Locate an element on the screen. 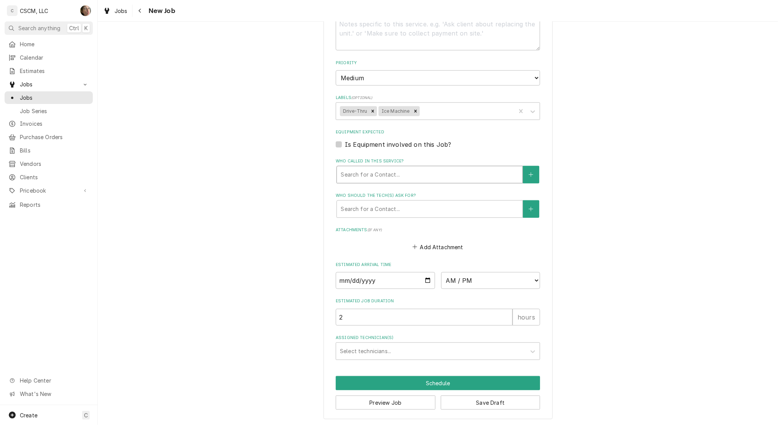  a: Invoices is located at coordinates (49, 123).